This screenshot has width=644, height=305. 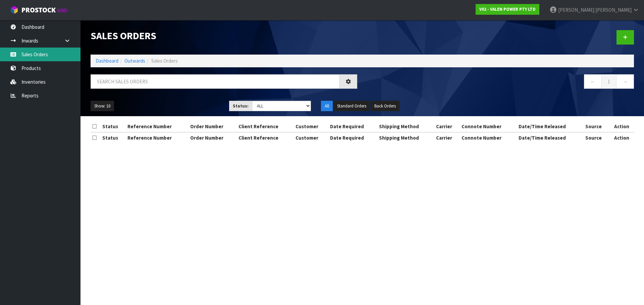 What do you see at coordinates (608, 82) in the screenshot?
I see `a: 1` at bounding box center [608, 82].